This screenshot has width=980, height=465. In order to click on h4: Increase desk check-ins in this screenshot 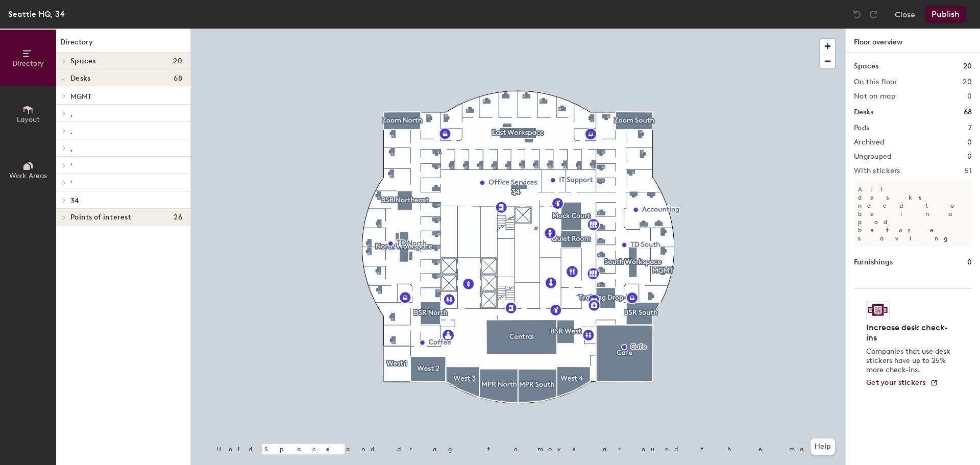, I will do `click(909, 333)`.